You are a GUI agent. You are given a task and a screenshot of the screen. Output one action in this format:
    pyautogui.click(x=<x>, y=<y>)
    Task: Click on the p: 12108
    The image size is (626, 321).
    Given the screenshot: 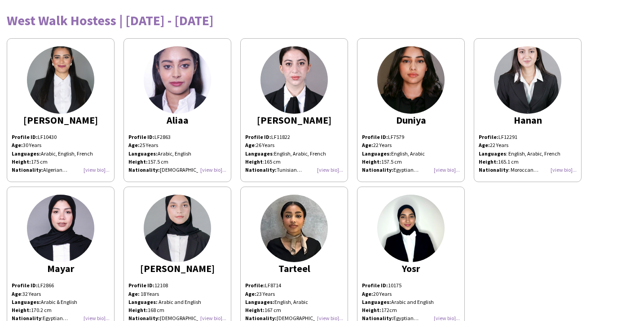 What is the action you would take?
    pyautogui.click(x=177, y=285)
    